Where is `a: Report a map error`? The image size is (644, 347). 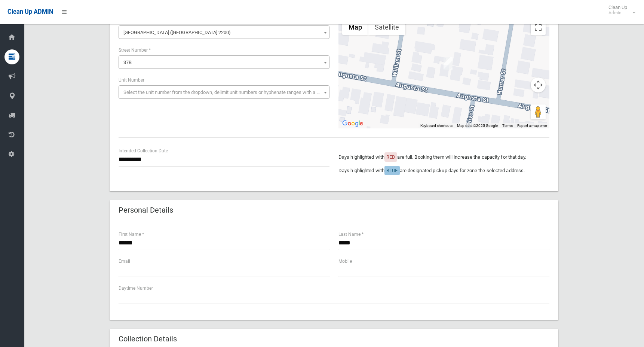
a: Report a map error is located at coordinates (532, 125).